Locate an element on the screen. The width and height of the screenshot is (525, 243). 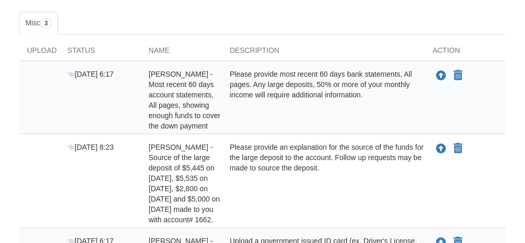
div: Please provide an explanation for the source of the funds for the large deposit to the account. F... is located at coordinates (324, 183).